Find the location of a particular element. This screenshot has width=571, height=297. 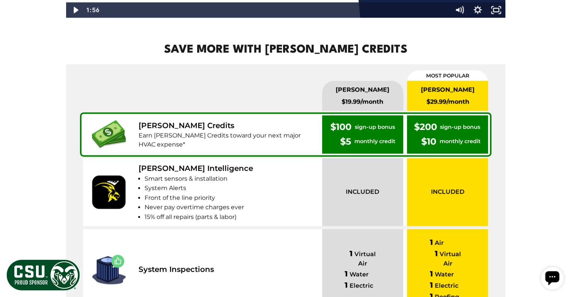

span: MOST POPULAR is located at coordinates (447, 75).